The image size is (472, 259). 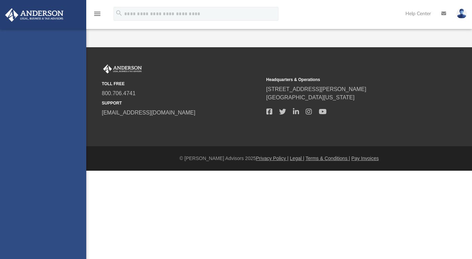 What do you see at coordinates (462, 13) in the screenshot?
I see `img: User Pic` at bounding box center [462, 13].